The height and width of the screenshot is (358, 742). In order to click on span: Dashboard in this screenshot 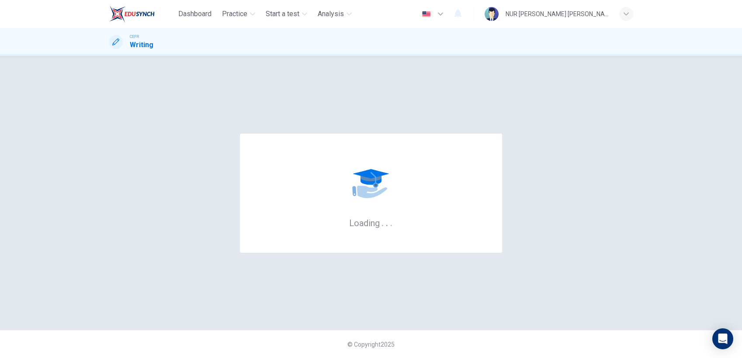, I will do `click(195, 14)`.